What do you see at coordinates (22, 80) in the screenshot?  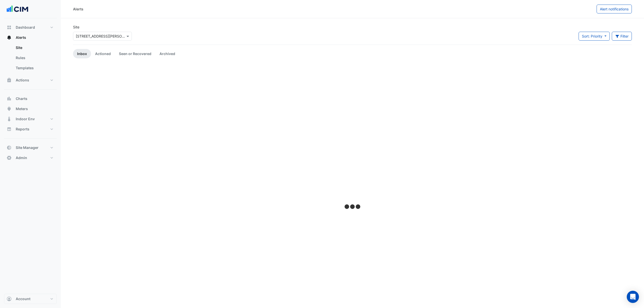 I see `span: Actions` at bounding box center [22, 80].